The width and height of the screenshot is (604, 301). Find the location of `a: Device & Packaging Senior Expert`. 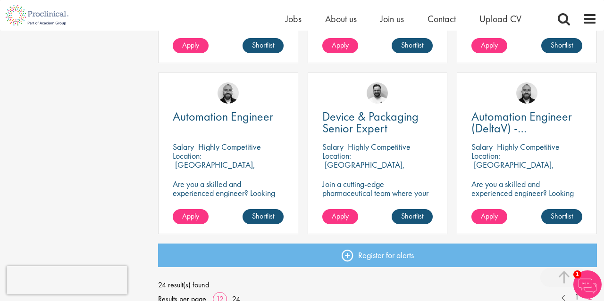

a: Device & Packaging Senior Expert is located at coordinates (377, 123).